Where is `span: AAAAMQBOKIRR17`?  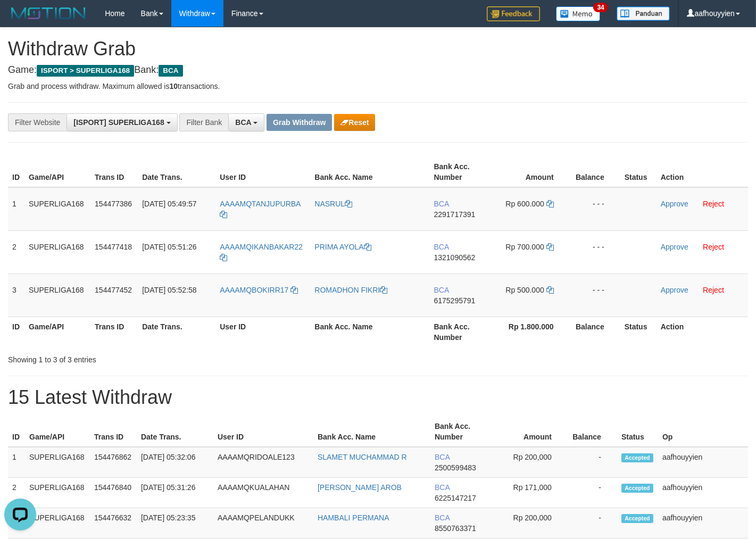
span: AAAAMQBOKIRR17 is located at coordinates (254, 290).